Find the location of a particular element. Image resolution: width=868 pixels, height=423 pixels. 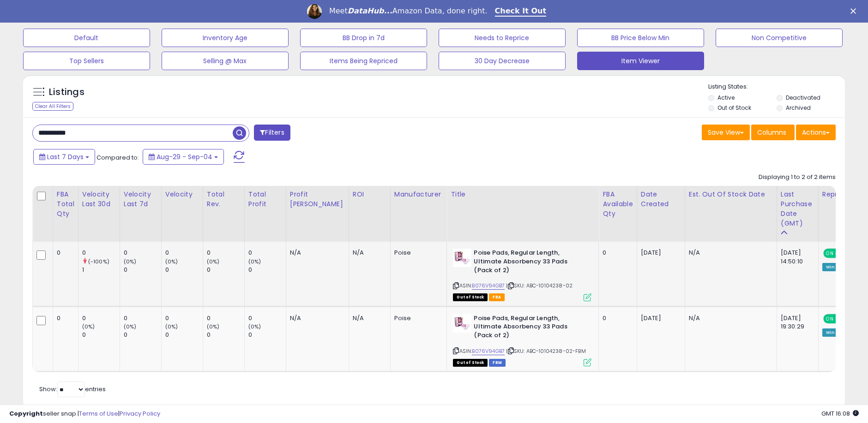

b: Poise Pads, Regular Length, Ultimate Absorbency 33 Pads (Pack of 2) is located at coordinates (530, 328).